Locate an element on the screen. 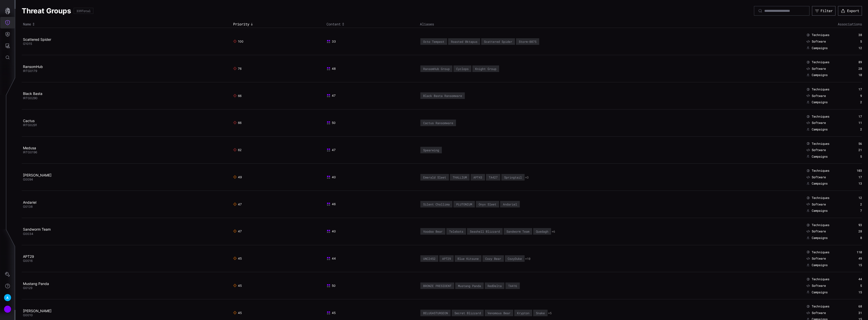 The image size is (868, 320). button: A is located at coordinates (8, 298).